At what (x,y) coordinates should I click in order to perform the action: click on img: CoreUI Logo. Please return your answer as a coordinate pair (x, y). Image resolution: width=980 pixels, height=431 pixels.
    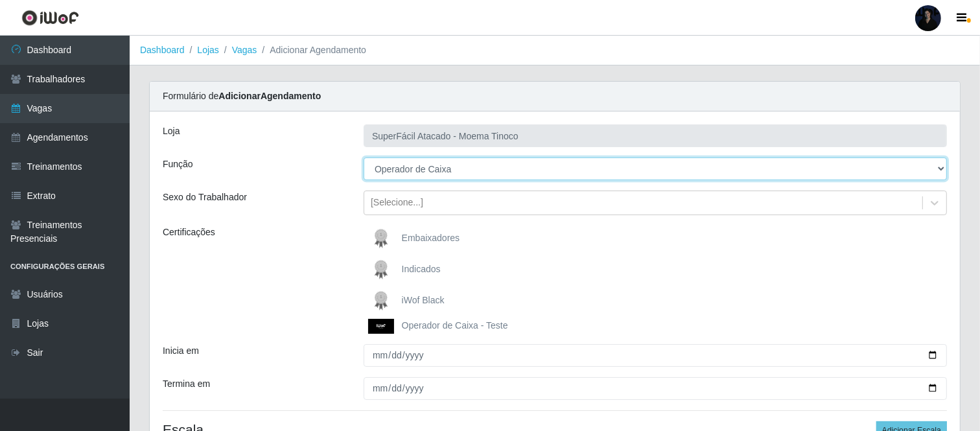
    Looking at the image, I should click on (50, 17).